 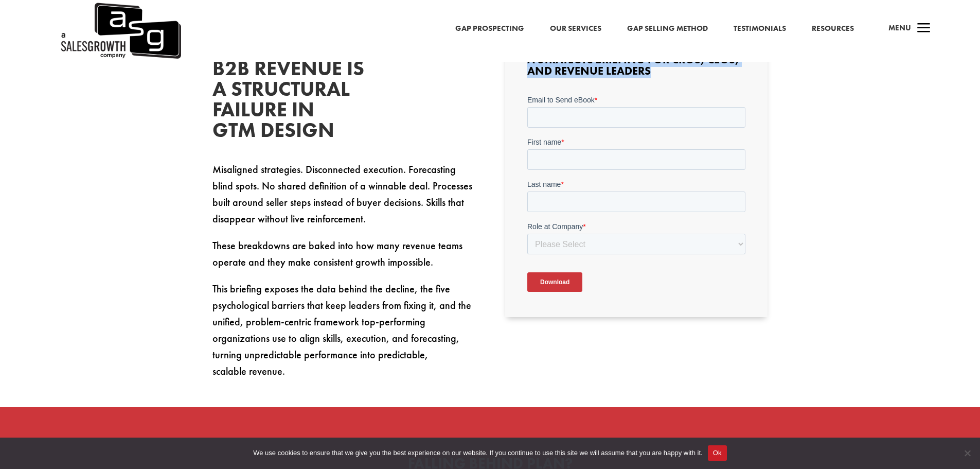 I want to click on span: a, so click(x=924, y=29).